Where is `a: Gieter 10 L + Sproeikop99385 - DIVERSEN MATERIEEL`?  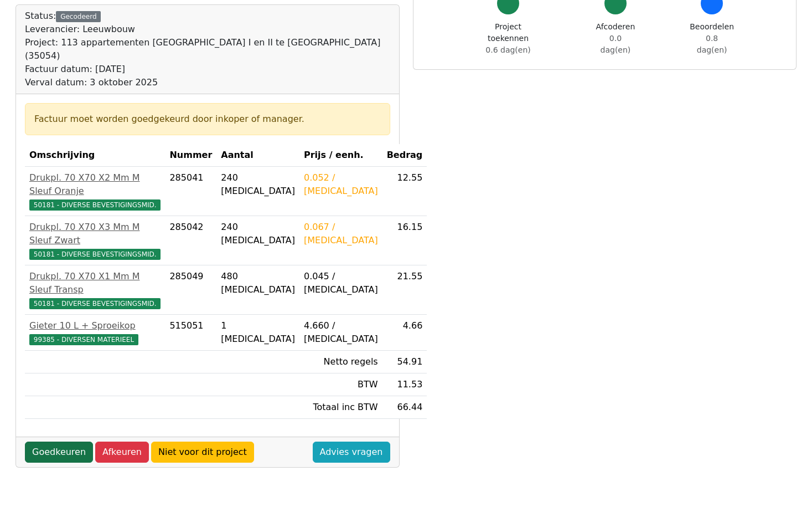
a: Gieter 10 L + Sproeikop99385 - DIVERSEN MATERIEEL is located at coordinates (94, 333).